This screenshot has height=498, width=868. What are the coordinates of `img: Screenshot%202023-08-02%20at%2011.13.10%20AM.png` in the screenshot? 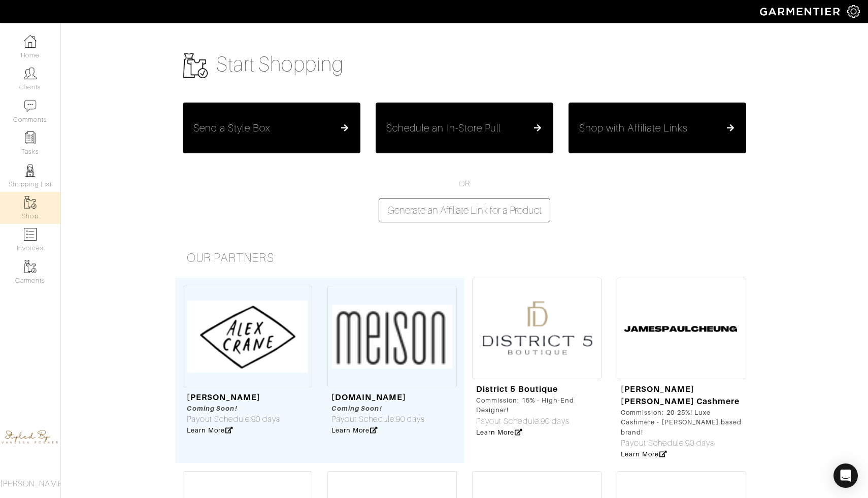 It's located at (536, 328).